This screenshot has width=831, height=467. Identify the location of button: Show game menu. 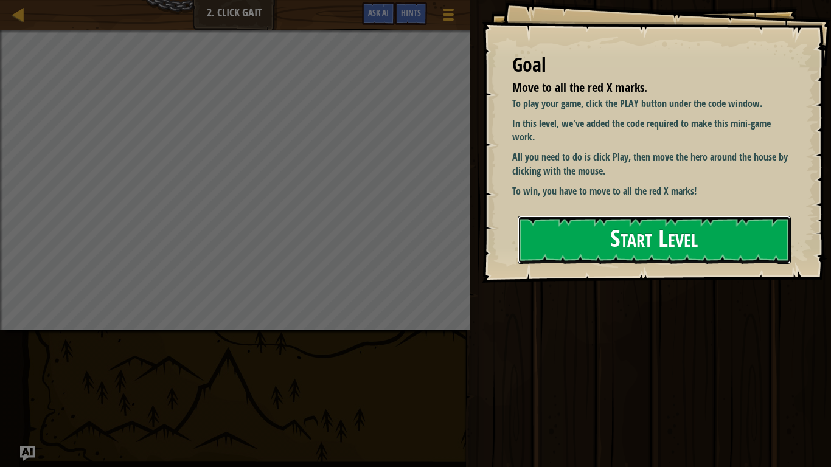
(449, 16).